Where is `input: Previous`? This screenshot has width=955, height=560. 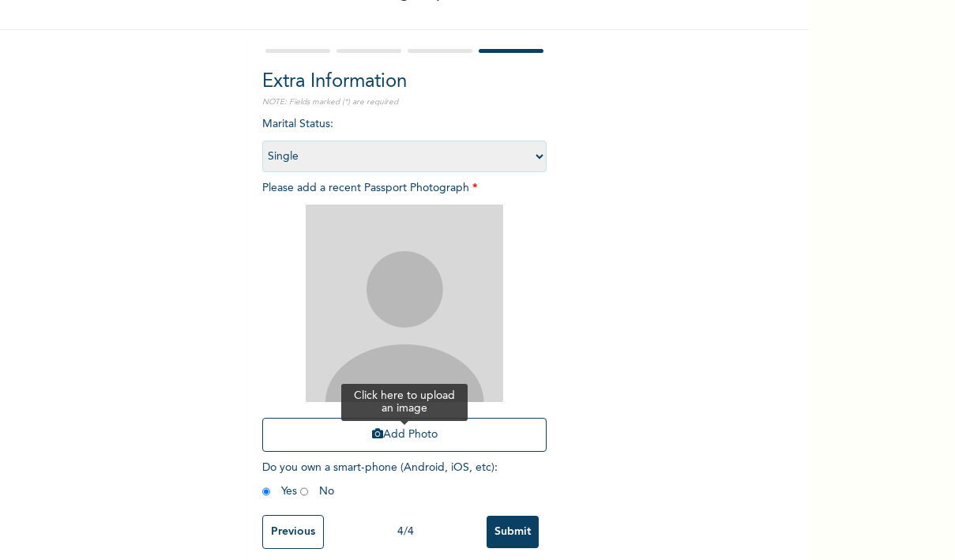 input: Previous is located at coordinates (293, 532).